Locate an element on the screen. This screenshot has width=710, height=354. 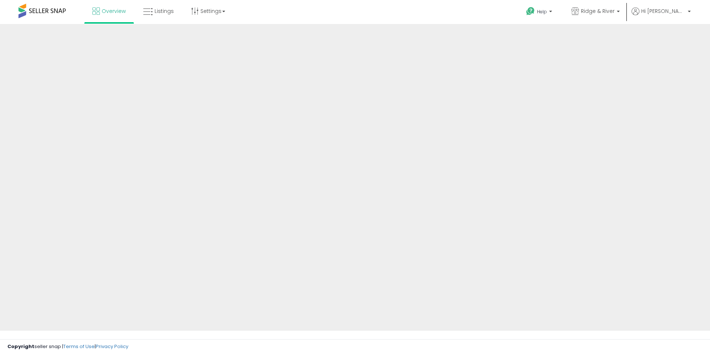
a: Help is located at coordinates (540, 13).